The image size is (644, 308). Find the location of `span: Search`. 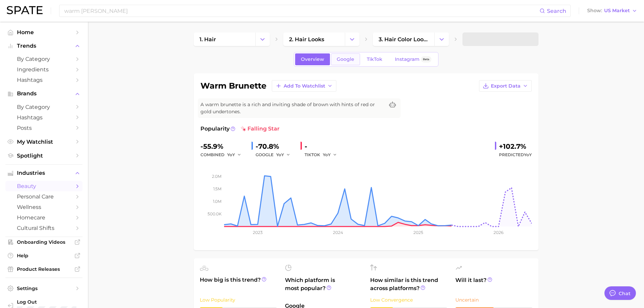

span: Search is located at coordinates (557, 11).